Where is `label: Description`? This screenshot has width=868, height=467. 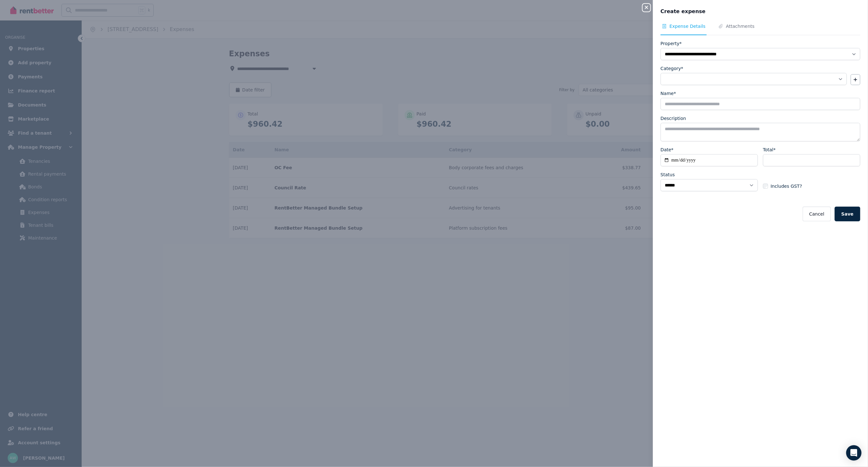
label: Description is located at coordinates (673, 119).